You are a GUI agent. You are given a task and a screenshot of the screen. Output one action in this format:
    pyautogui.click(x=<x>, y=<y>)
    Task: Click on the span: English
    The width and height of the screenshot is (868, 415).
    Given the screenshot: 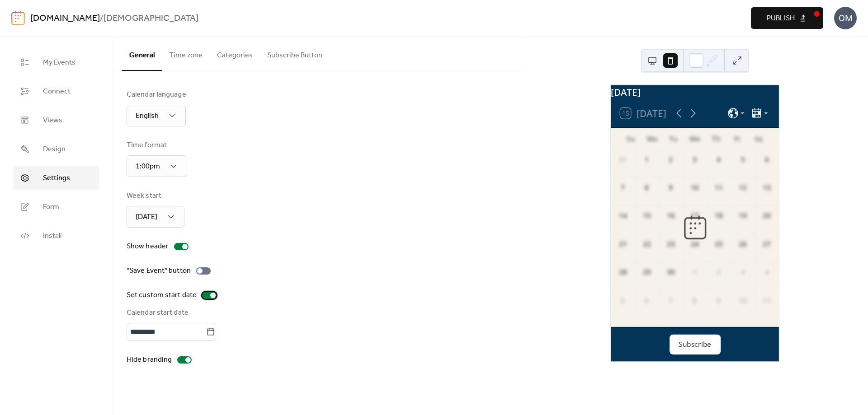 What is the action you would take?
    pyautogui.click(x=147, y=116)
    